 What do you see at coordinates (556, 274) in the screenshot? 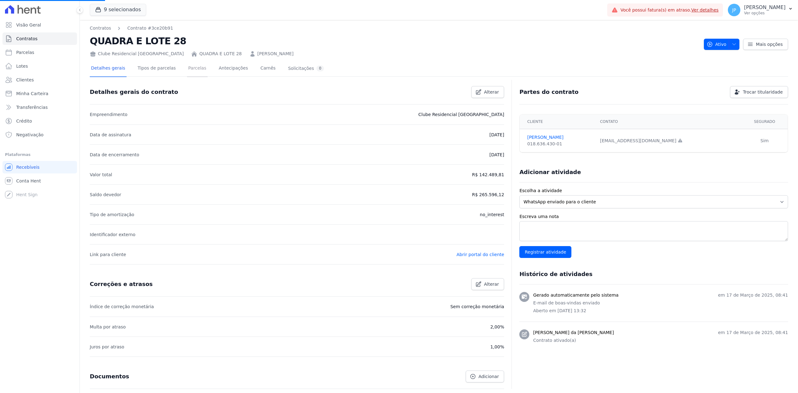
I see `h3: Histórico de atividades` at bounding box center [556, 274].